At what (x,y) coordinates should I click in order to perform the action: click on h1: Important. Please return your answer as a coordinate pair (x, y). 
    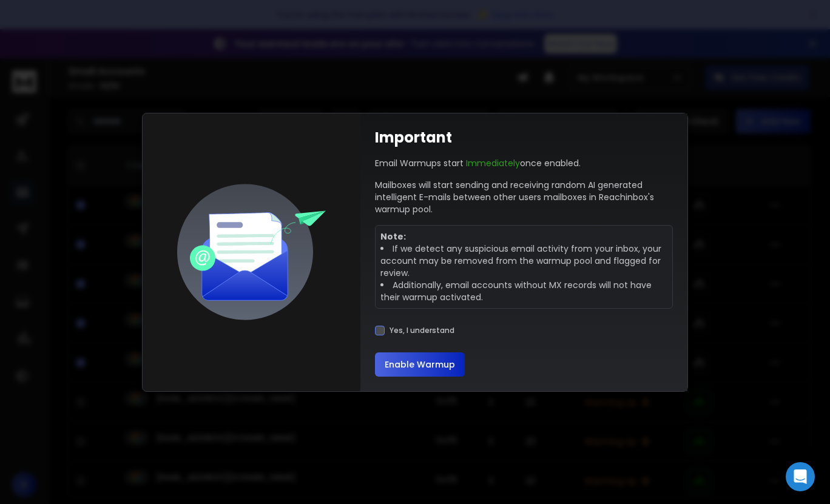
    Looking at the image, I should click on (413, 137).